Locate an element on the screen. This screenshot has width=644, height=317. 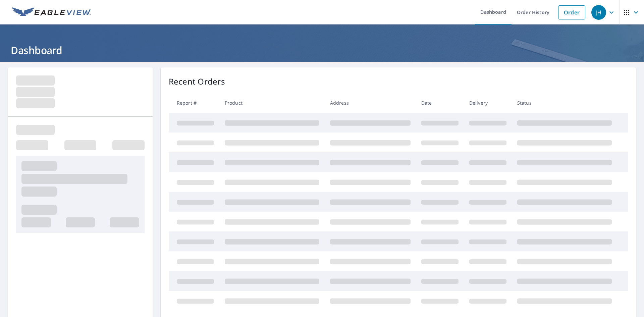
th: Status is located at coordinates (564, 103).